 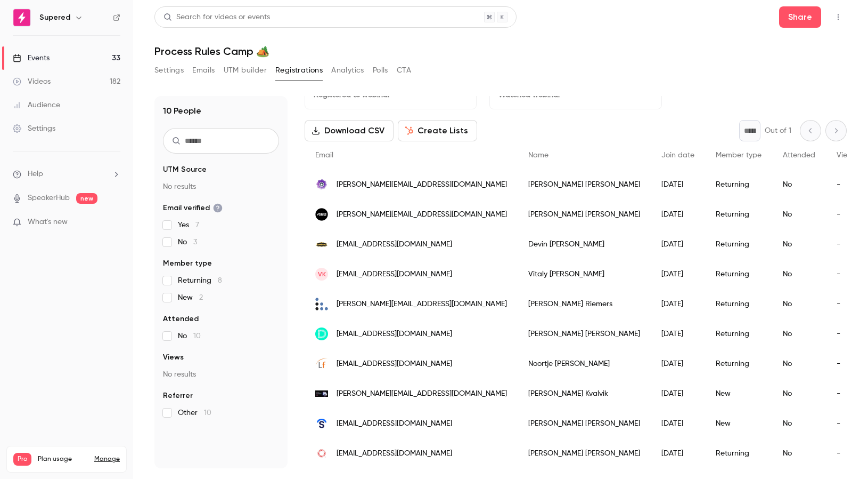 I want to click on span: 3, so click(x=195, y=242).